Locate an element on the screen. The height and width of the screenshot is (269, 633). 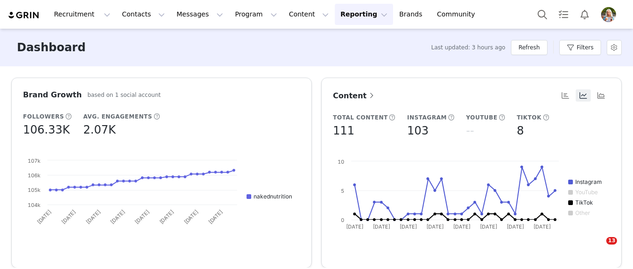
button: Notifications is located at coordinates (585, 14).